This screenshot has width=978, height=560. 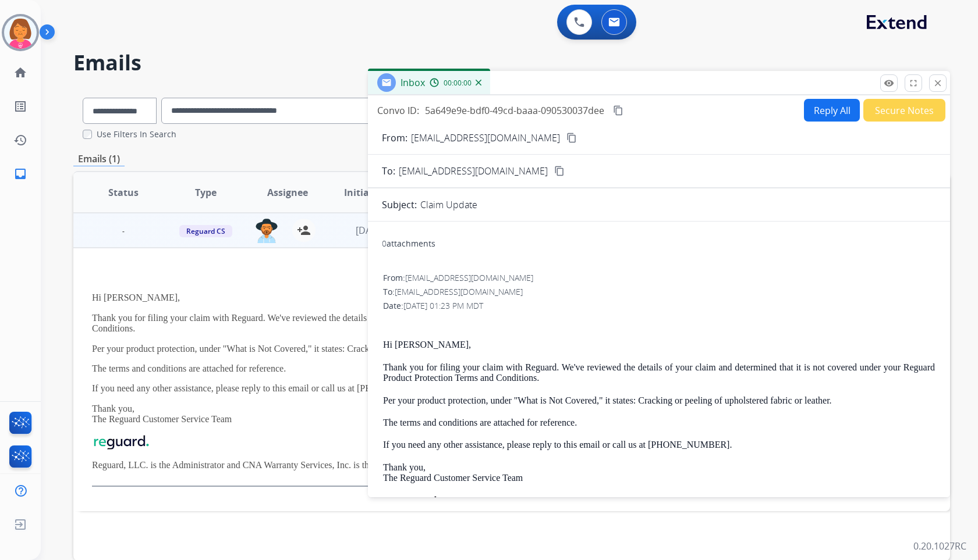 I want to click on span: Initial Date, so click(x=371, y=193).